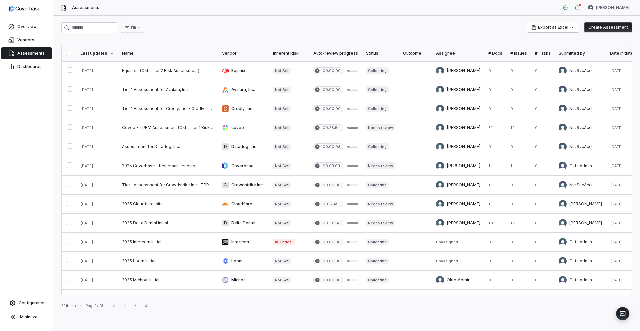 The width and height of the screenshot is (640, 331). What do you see at coordinates (135, 28) in the screenshot?
I see `span: Filter` at bounding box center [135, 28].